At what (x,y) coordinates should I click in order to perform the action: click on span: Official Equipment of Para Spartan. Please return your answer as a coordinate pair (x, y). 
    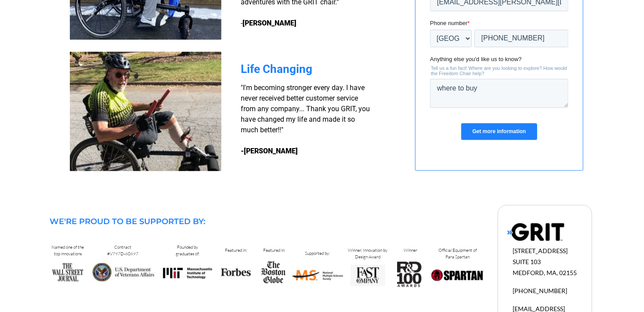
    Looking at the image, I should click on (457, 253).